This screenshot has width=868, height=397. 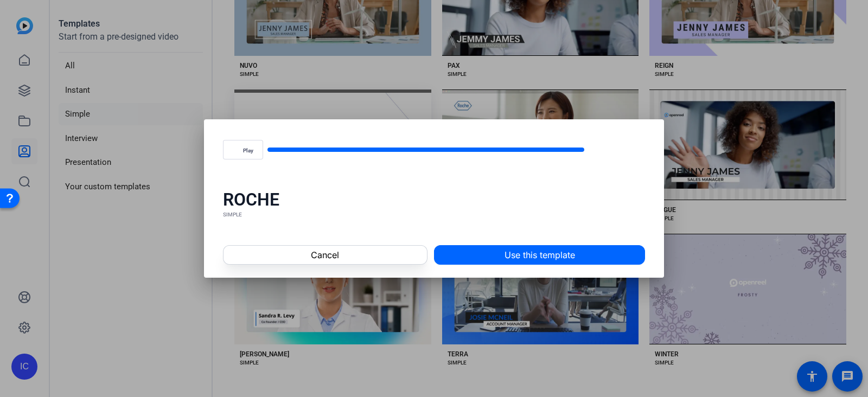 I want to click on div: SIMPLE, so click(x=434, y=215).